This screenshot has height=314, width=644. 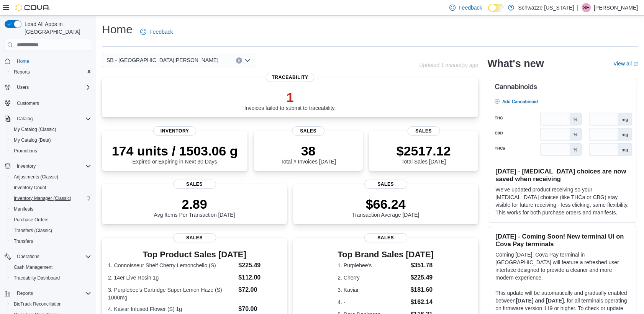 I want to click on a: View allExternal link, so click(x=625, y=63).